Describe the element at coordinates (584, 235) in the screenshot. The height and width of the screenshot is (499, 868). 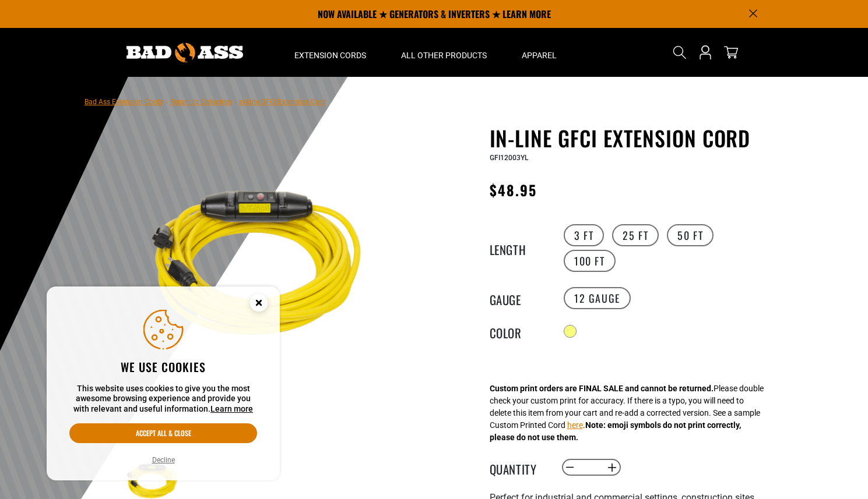
I see `label: 3 FT` at that location.